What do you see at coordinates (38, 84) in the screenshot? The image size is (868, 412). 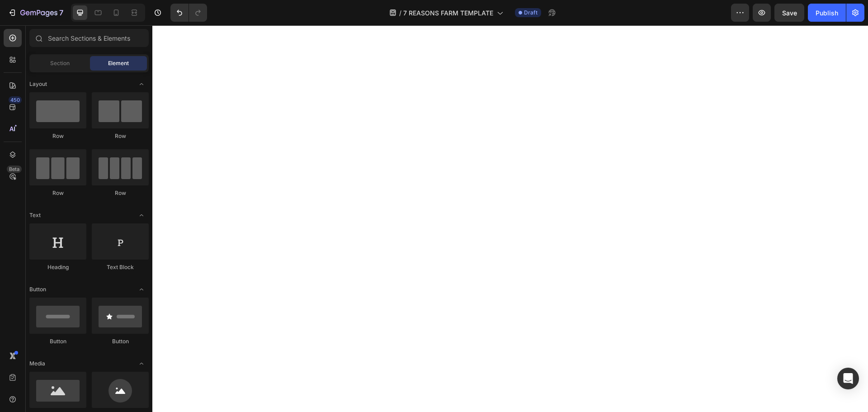 I see `span: Layout` at bounding box center [38, 84].